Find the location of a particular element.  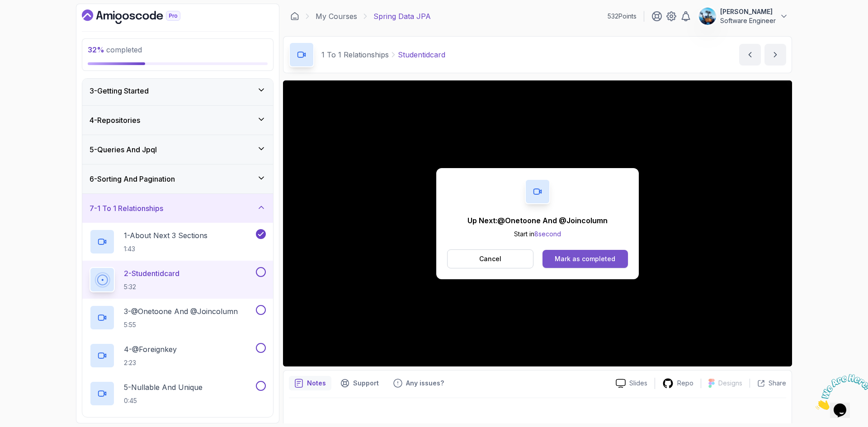

button: 3-@Onetoone And @Joincolumn5:55 is located at coordinates (178, 318).